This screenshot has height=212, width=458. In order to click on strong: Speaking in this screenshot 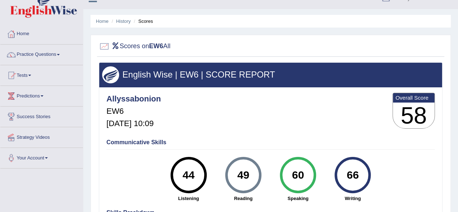, I will do `click(298, 198)`.